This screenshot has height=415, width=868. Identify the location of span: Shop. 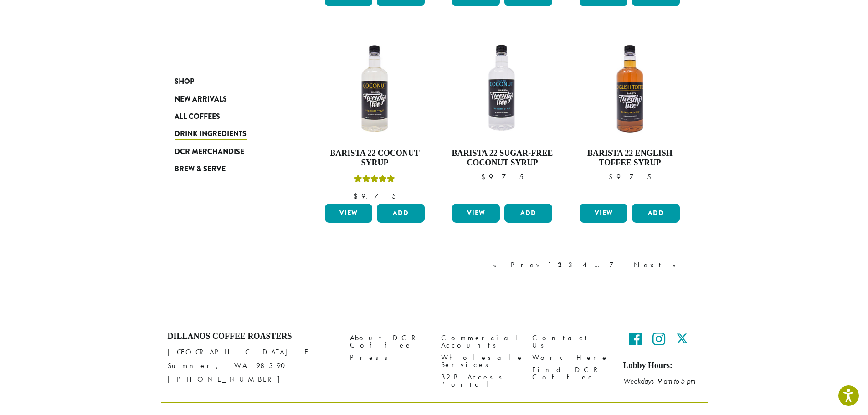
(184, 81).